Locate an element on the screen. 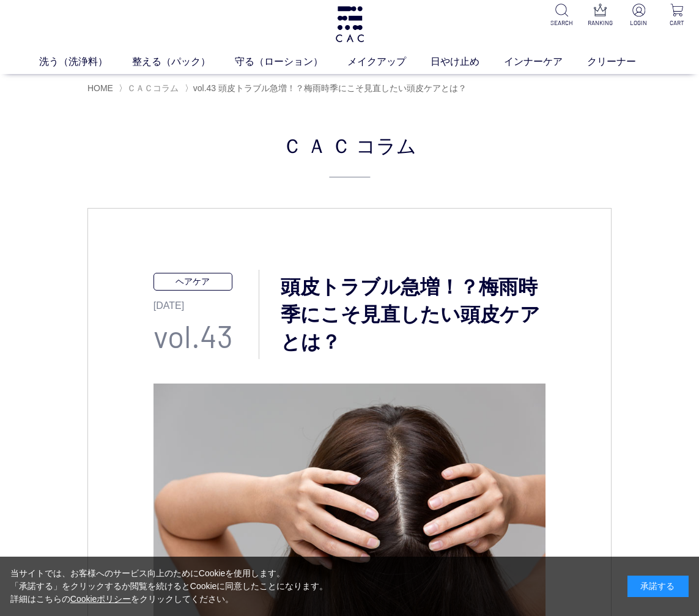  a: ＣＡＣコラム is located at coordinates (153, 88).